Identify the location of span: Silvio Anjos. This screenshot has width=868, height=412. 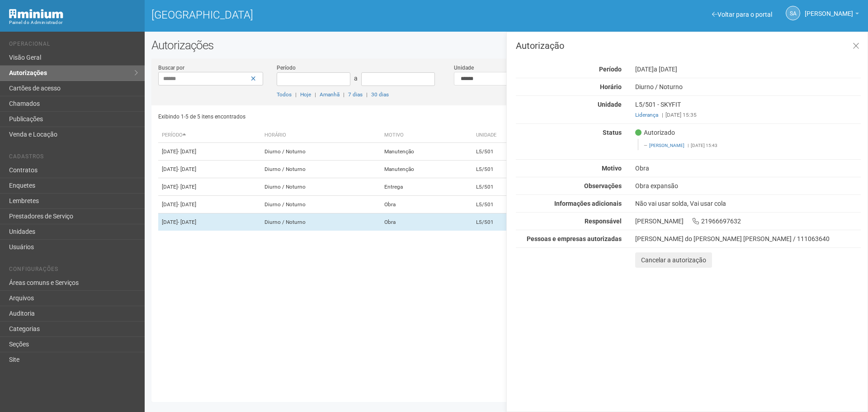
(829, 9).